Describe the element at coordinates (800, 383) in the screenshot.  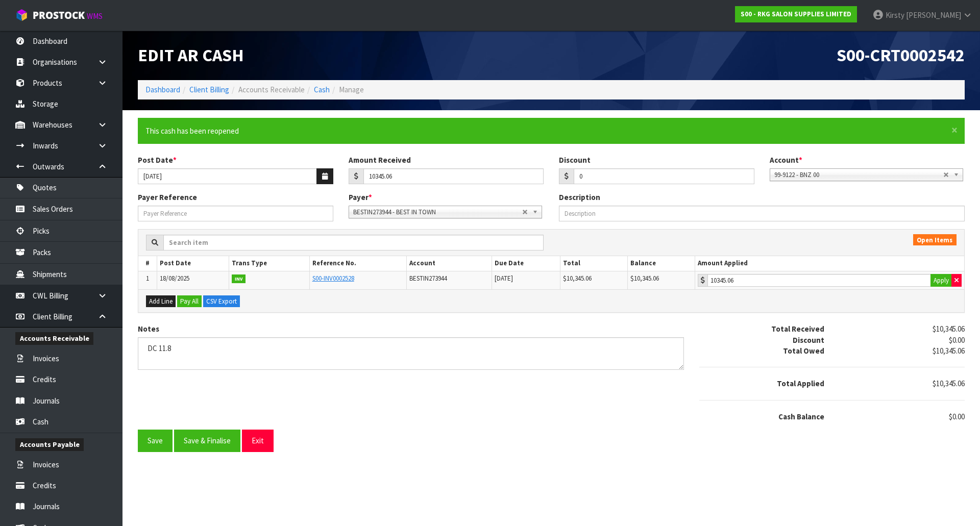
I see `strong: Total Applied` at that location.